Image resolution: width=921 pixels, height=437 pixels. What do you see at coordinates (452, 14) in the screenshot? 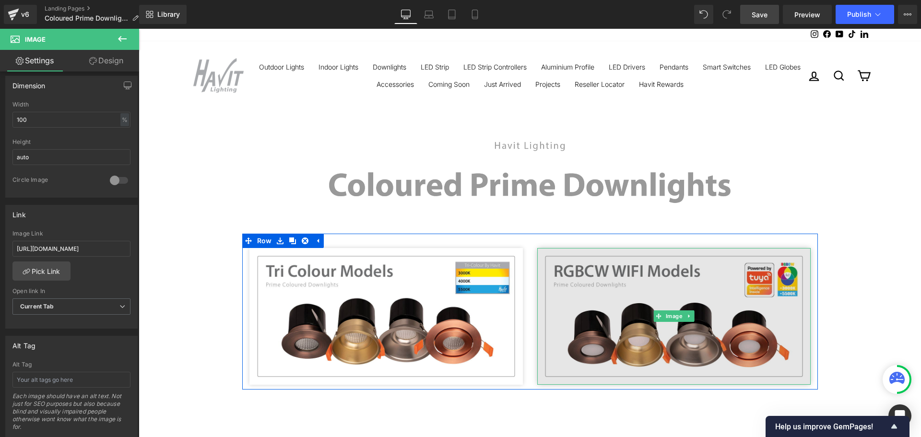
I see `a: Tablet` at bounding box center [452, 14].